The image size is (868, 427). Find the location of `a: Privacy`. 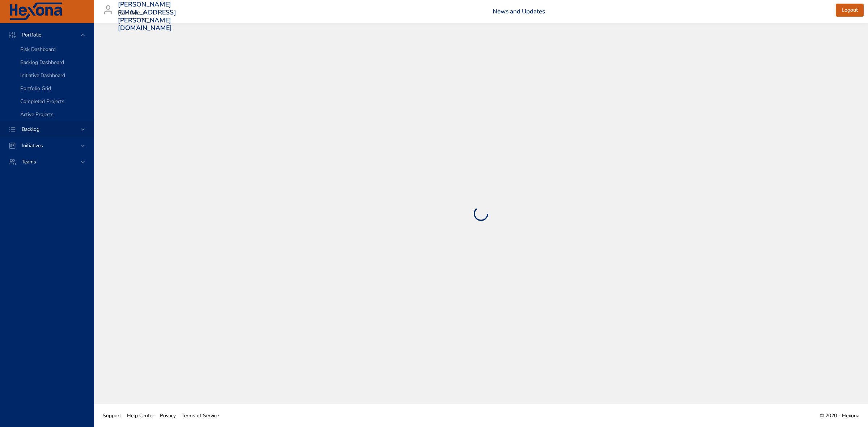

a: Privacy is located at coordinates (168, 416).